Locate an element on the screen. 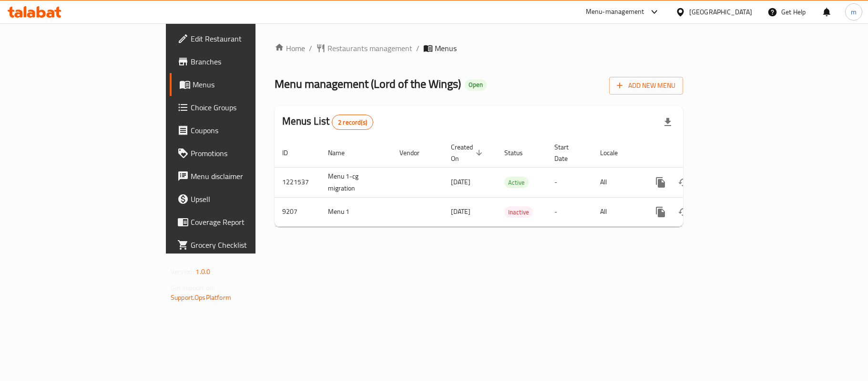 This screenshot has width=868, height=381. span: Get support on: is located at coordinates (193, 288).